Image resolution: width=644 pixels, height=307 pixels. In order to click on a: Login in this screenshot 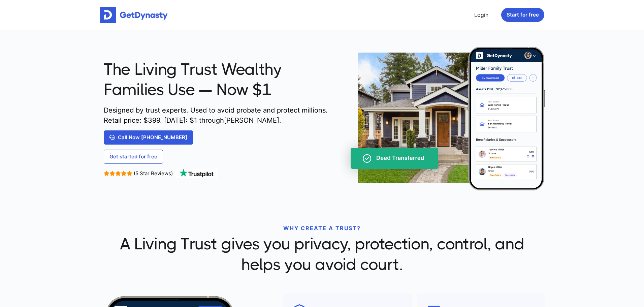, I will do `click(482, 15)`.